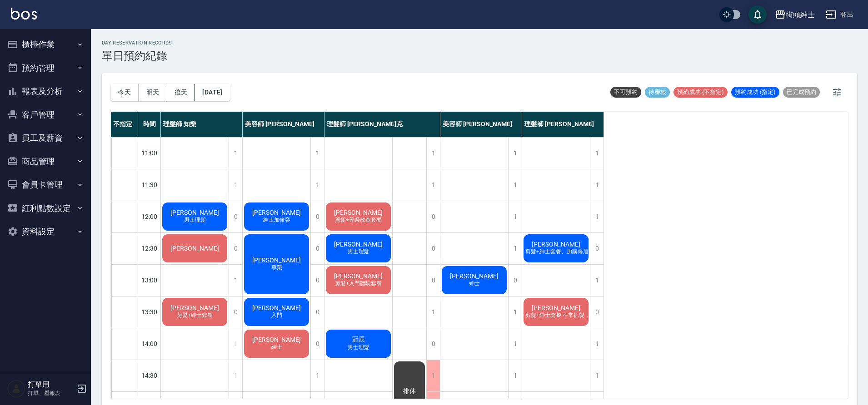  I want to click on button: 報表及分析, so click(45, 92).